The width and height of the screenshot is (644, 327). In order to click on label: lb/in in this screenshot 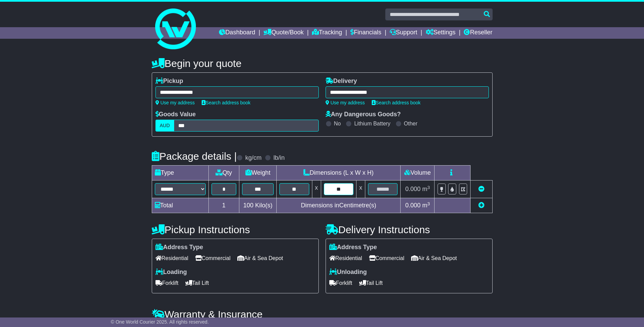, I will do `click(279, 158)`.